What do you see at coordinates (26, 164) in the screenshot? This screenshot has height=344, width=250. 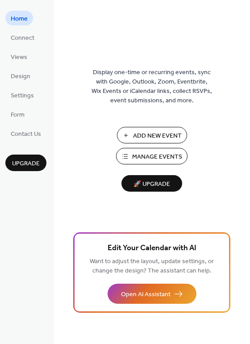 I see `span: Upgrade` at bounding box center [26, 164].